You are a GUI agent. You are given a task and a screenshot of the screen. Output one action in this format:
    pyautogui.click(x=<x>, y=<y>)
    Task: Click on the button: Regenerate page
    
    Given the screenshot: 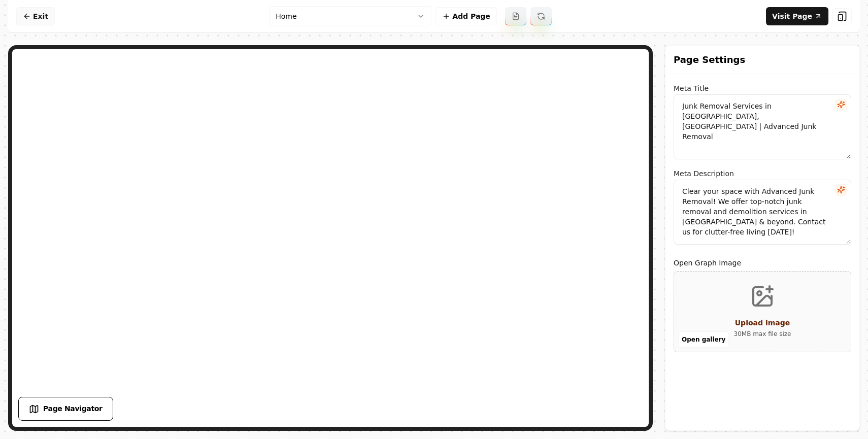 What is the action you would take?
    pyautogui.click(x=541, y=16)
    